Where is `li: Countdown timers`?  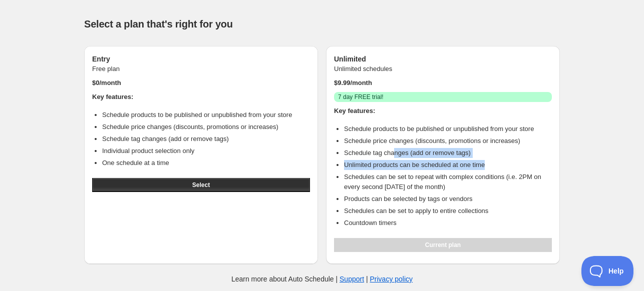
li: Countdown timers is located at coordinates (448, 223).